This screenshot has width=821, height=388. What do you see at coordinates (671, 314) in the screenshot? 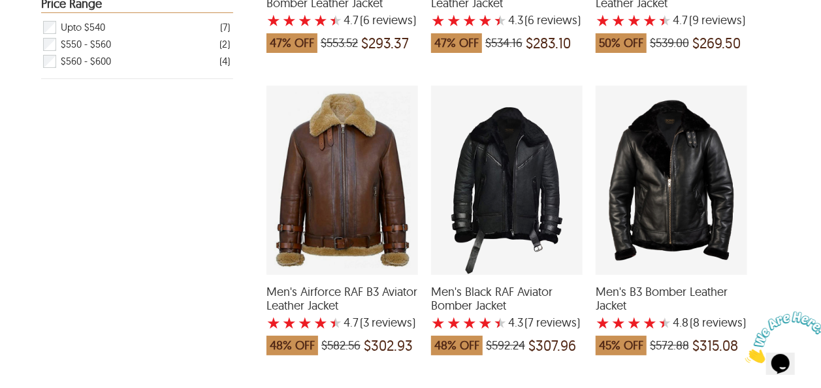
I see `a: Men's B3 Bomber Leather Jacket with a 4.75 Star Rating 8 Product Review which was at a price of $...` at bounding box center [671, 314].